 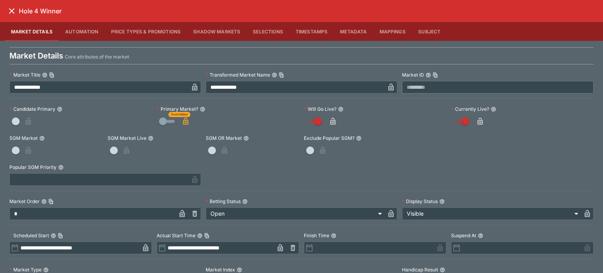 What do you see at coordinates (200, 235) in the screenshot?
I see `button: Actual Start TimeCopy To Clipboard` at bounding box center [200, 235].